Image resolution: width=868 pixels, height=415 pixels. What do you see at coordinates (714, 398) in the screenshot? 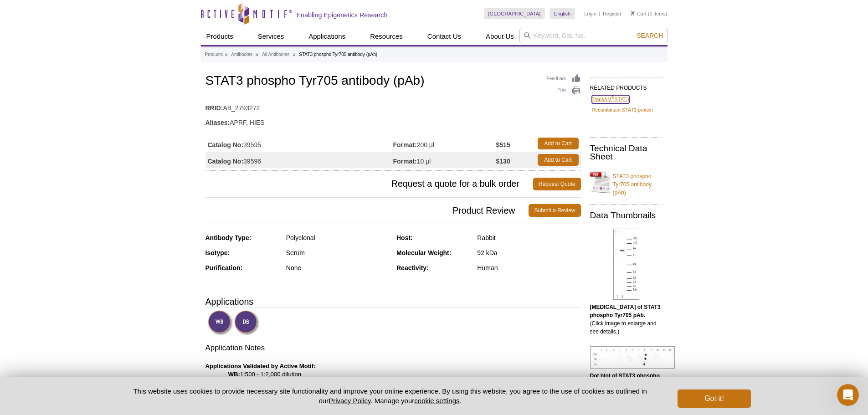
I see `button: Got it!` at bounding box center [714, 398].